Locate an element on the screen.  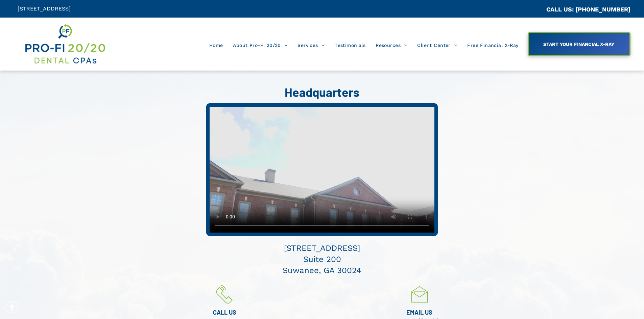
span: CA::CALLC is located at coordinates (532, 10).